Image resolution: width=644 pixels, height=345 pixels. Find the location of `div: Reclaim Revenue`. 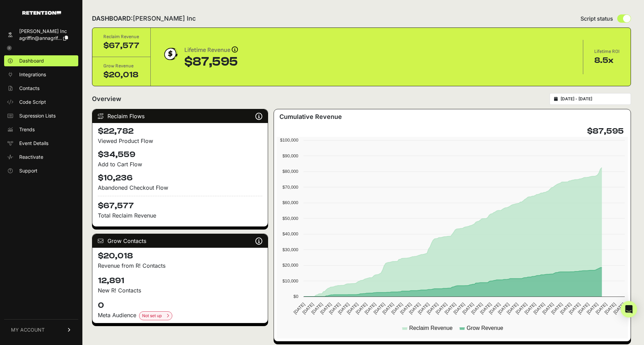

div: Reclaim Revenue is located at coordinates (121, 37).